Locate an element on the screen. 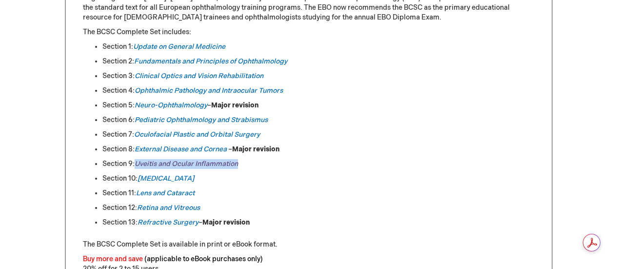 The height and width of the screenshot is (269, 617). li: Section 1: is located at coordinates (319, 47).